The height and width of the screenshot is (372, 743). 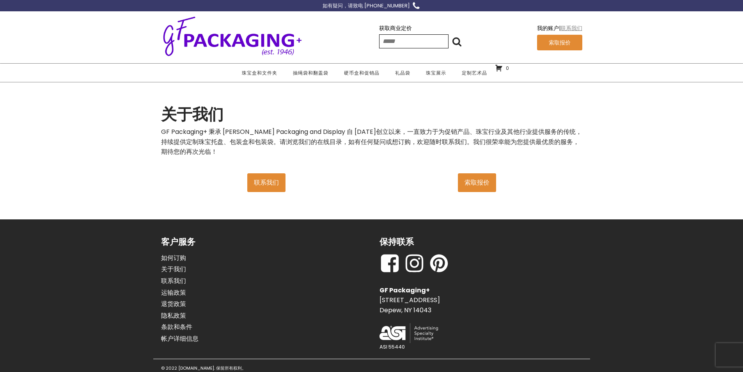 I want to click on font: 抽绳袋和翻盖袋, so click(x=310, y=73).